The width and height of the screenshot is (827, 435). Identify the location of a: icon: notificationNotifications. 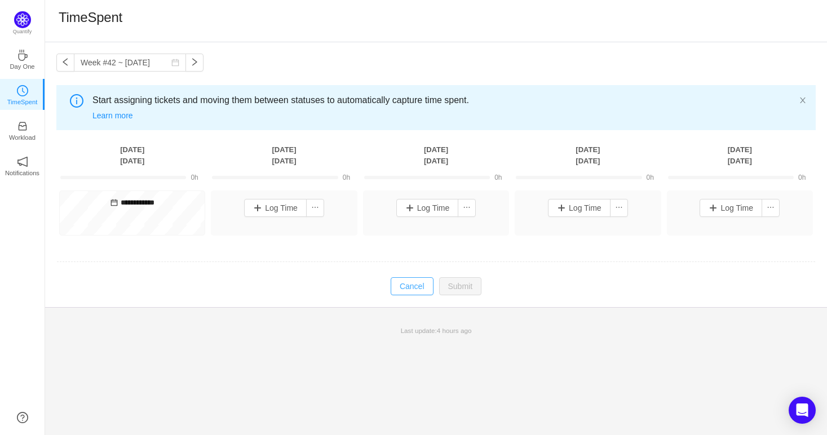
(23, 165).